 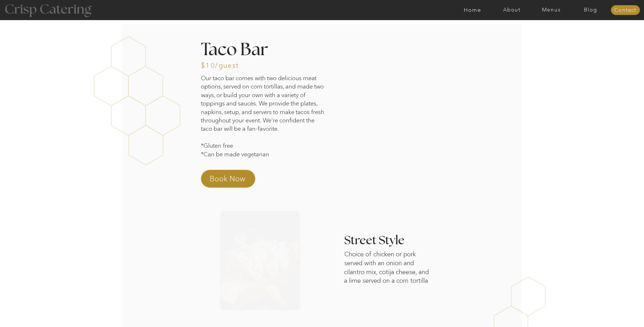 What do you see at coordinates (625, 10) in the screenshot?
I see `nav: Contact` at bounding box center [625, 10].